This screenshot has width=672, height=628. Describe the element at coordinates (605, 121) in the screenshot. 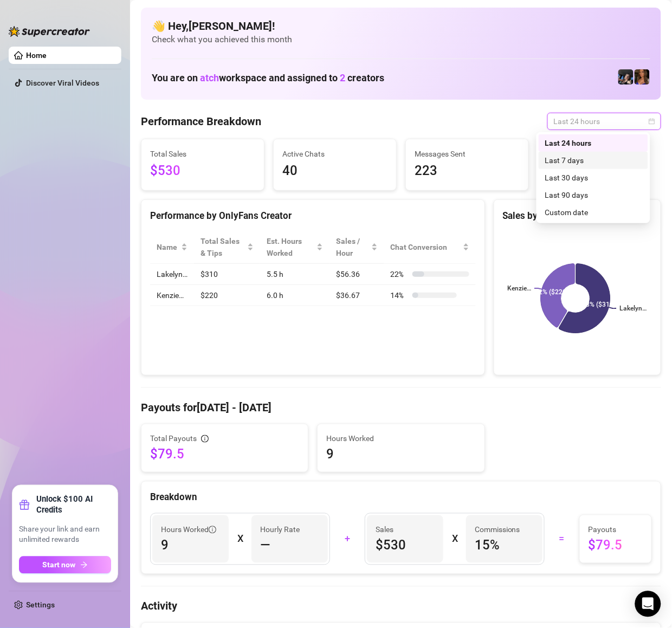

I see `span: Last 24 hours` at that location.